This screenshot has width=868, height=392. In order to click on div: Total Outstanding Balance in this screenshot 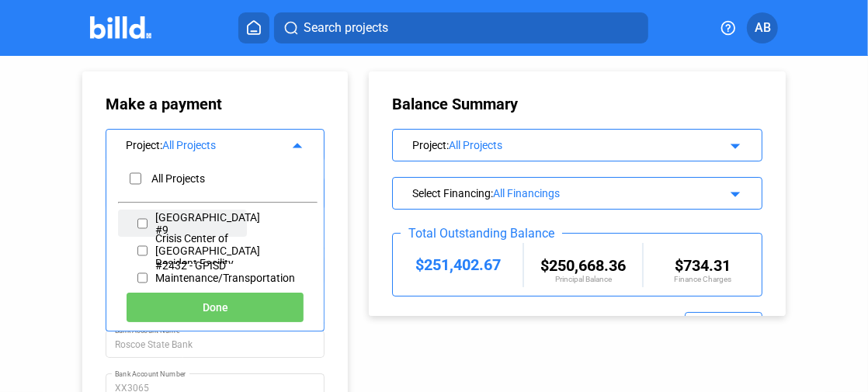, I will do `click(481, 233)`.